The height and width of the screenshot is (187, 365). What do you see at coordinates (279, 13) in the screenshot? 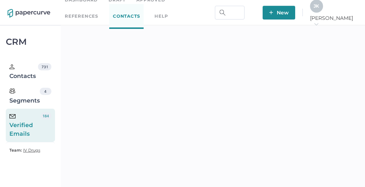
I see `span: New` at bounding box center [279, 13].